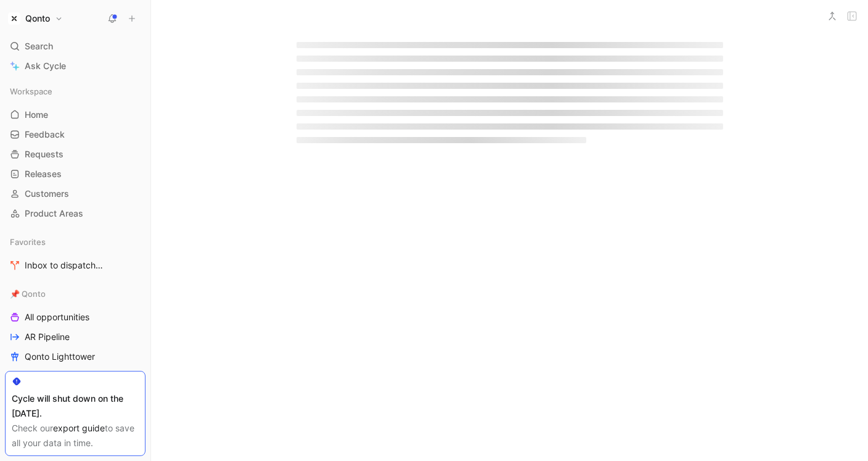 Image resolution: width=868 pixels, height=461 pixels. I want to click on a: Qonto Lighttower, so click(75, 356).